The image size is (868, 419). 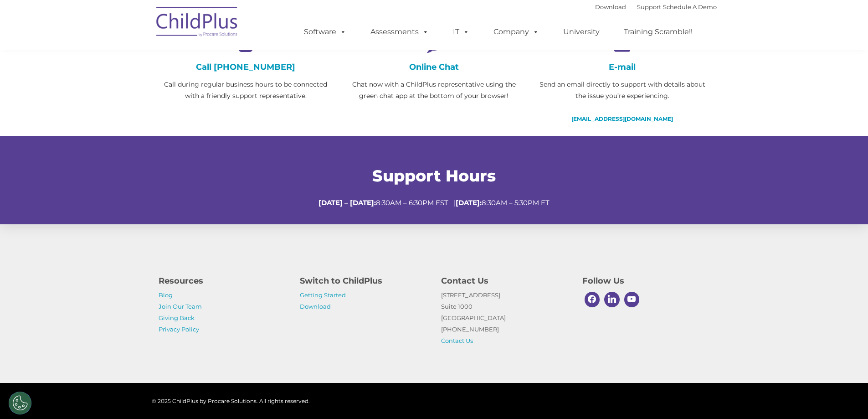 What do you see at coordinates (649, 7) in the screenshot?
I see `a: Support` at bounding box center [649, 7].